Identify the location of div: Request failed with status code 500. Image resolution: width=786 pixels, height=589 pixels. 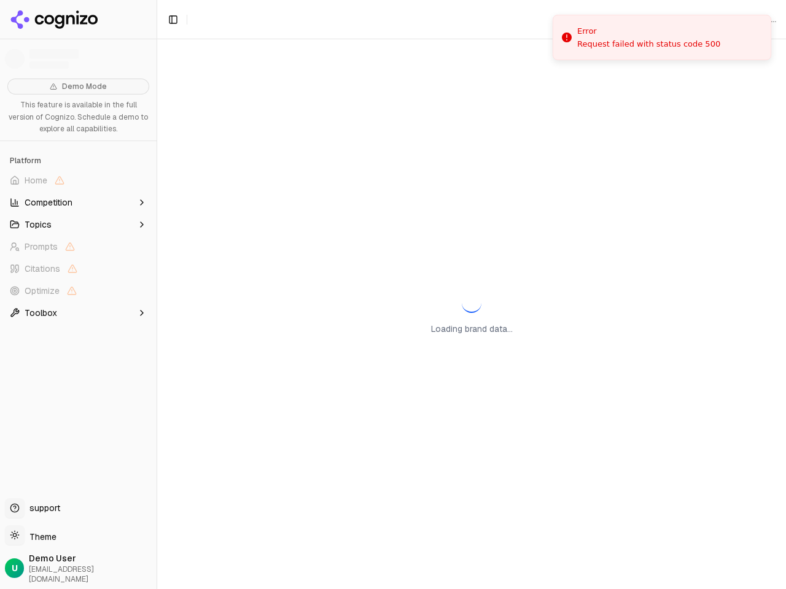
(648, 44).